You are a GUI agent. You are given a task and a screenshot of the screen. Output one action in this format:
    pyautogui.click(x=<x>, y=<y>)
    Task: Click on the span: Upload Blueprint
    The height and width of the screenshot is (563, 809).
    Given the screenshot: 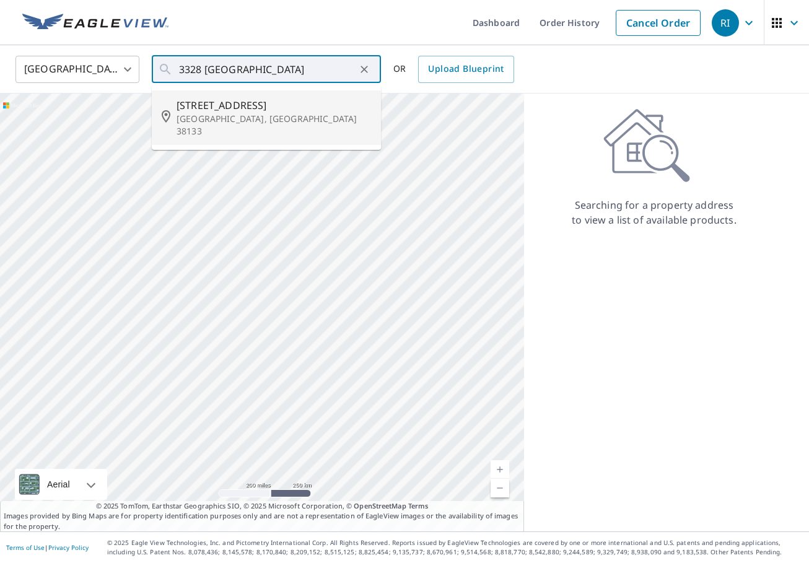 What is the action you would take?
    pyautogui.click(x=466, y=69)
    